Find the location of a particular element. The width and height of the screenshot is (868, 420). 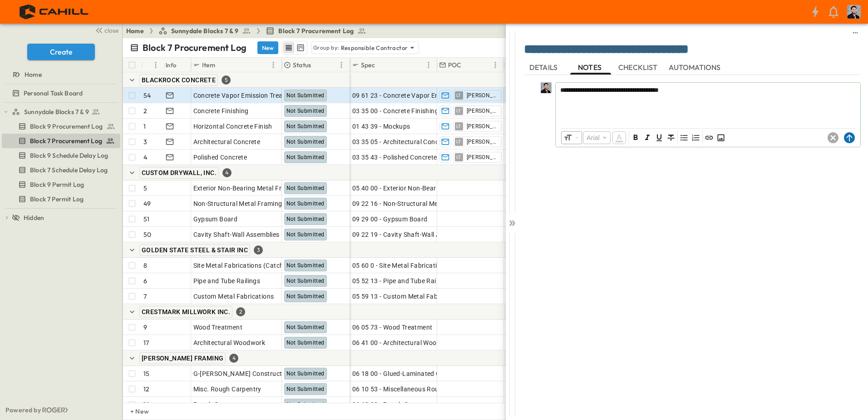

span: Polished Concrete is located at coordinates (220, 158).